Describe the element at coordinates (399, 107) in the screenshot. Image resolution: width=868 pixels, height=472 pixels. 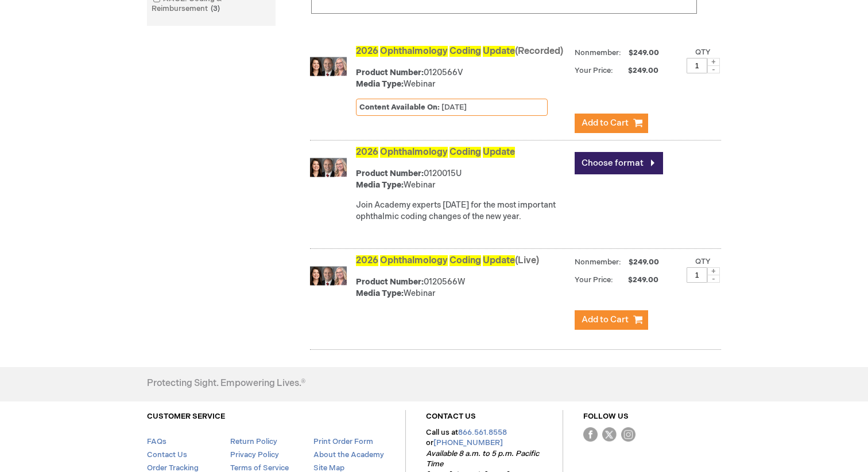
I see `strong: Content Available On:` at that location.